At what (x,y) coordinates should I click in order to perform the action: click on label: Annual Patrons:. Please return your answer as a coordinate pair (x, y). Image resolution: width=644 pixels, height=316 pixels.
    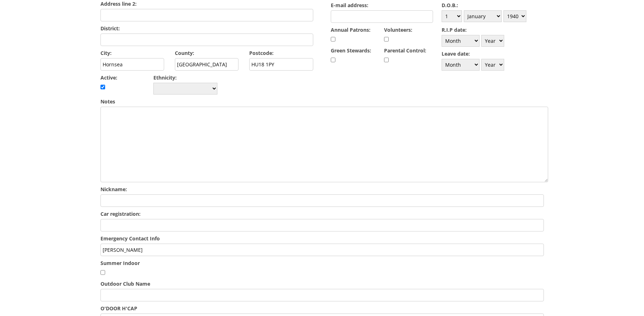
    Looking at the image, I should click on (355, 30).